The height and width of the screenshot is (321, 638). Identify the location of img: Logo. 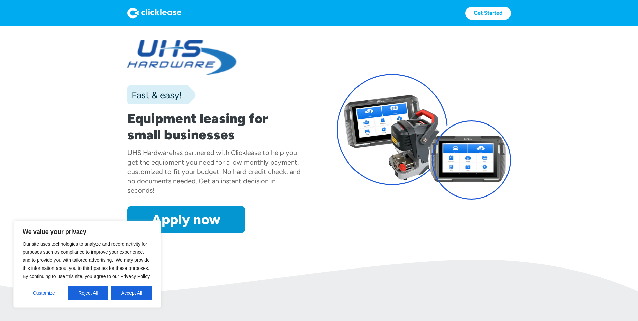
(154, 13).